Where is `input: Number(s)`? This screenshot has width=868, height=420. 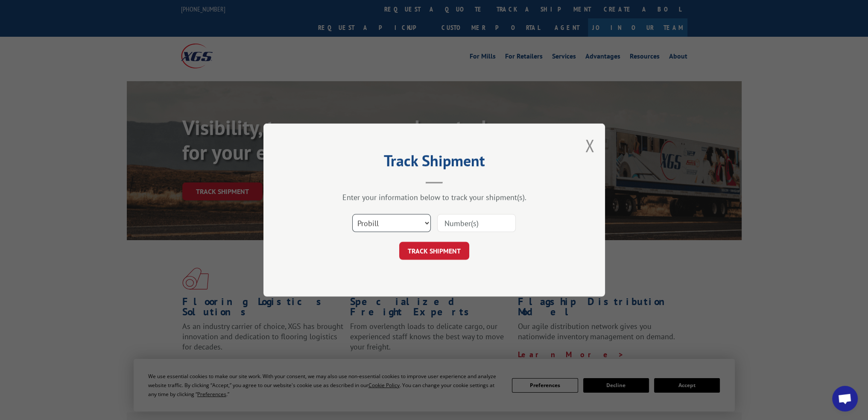
input: Number(s) is located at coordinates (477, 223).